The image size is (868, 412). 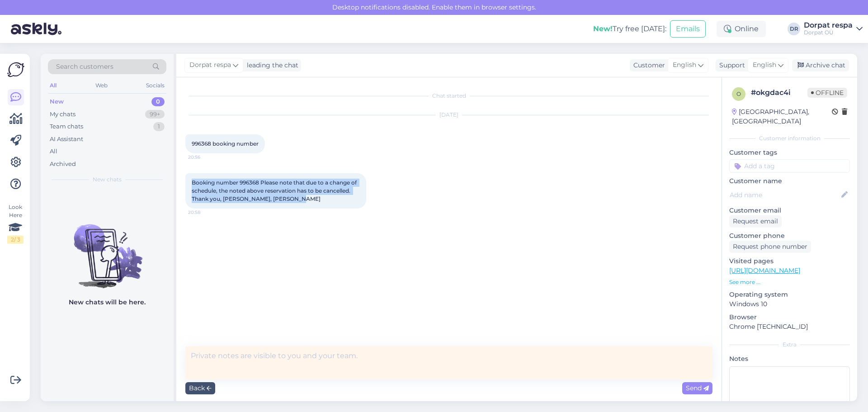 What do you see at coordinates (697, 388) in the screenshot?
I see `span: Send` at bounding box center [697, 388].